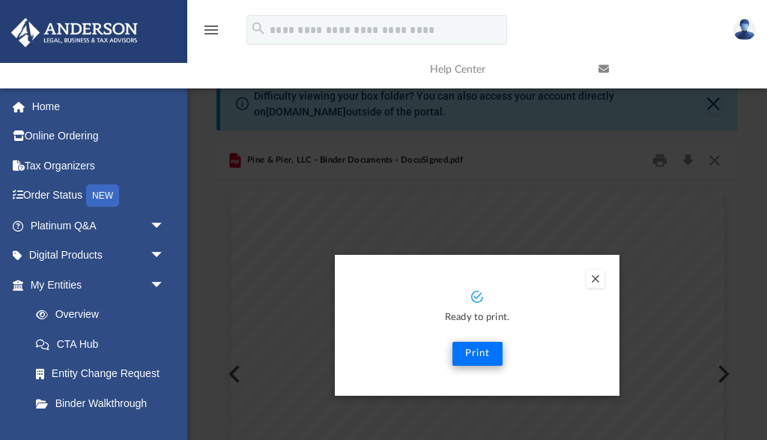 The image size is (767, 440). Describe the element at coordinates (211, 30) in the screenshot. I see `i: menu` at that location.